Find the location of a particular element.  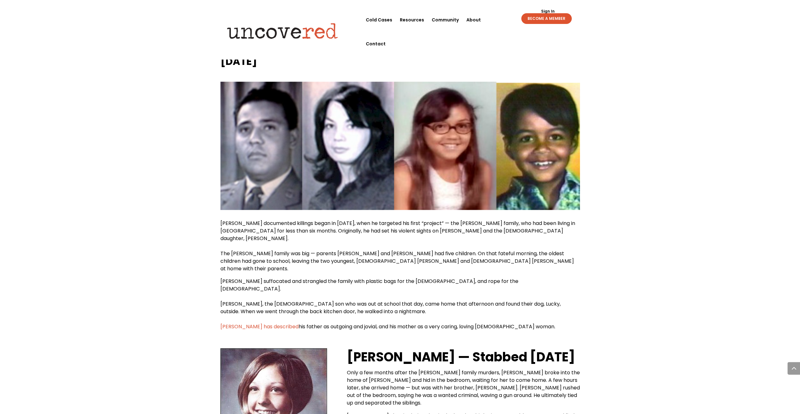

a: Sign In is located at coordinates (547, 11).